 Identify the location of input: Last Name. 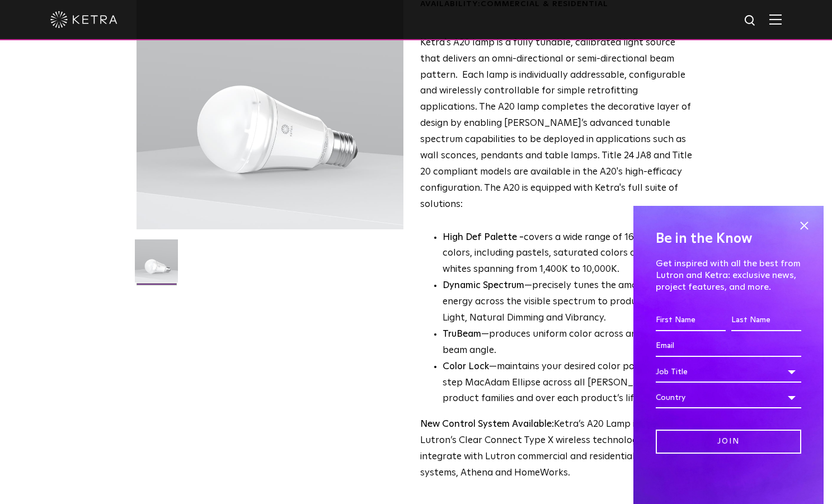
(766, 320).